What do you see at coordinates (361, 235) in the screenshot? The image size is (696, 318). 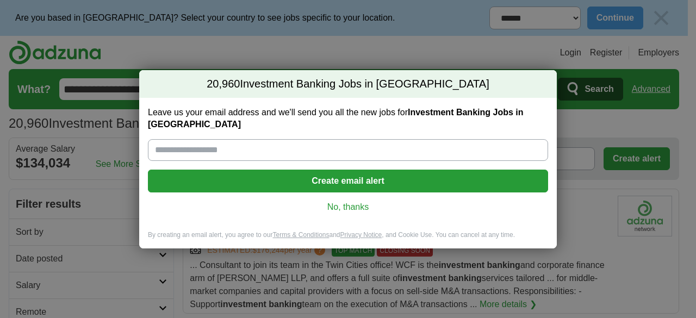 I see `a: Privacy Notice` at bounding box center [361, 235].